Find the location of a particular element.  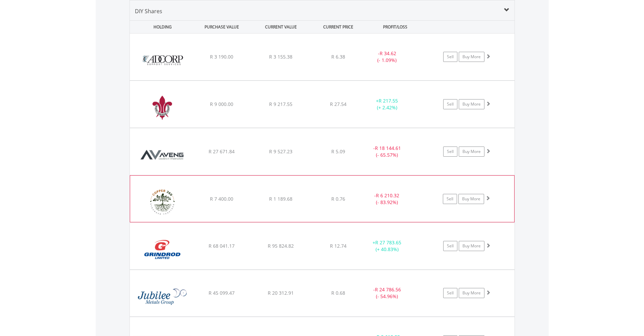

span: R 20 312.91 is located at coordinates (281, 293).